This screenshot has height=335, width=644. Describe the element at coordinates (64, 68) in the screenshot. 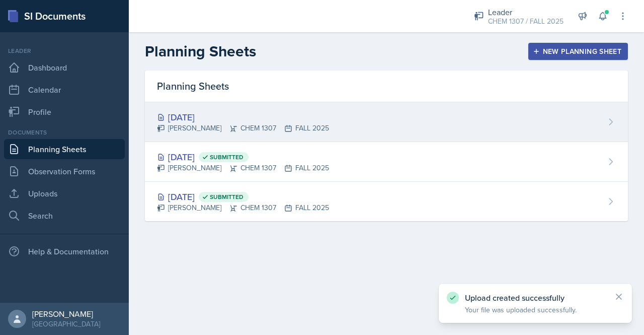

I see `a: Dashboard` at that location.